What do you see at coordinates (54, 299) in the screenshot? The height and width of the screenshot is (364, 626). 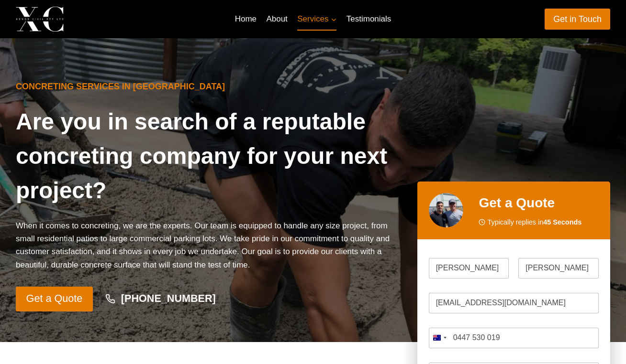 I see `span: Get a Quote` at bounding box center [54, 299].